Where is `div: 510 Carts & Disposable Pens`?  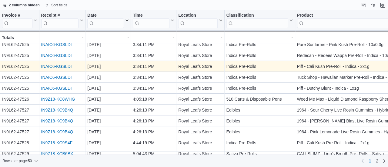
div: 510 Carts & Disposable Pens is located at coordinates (260, 99).